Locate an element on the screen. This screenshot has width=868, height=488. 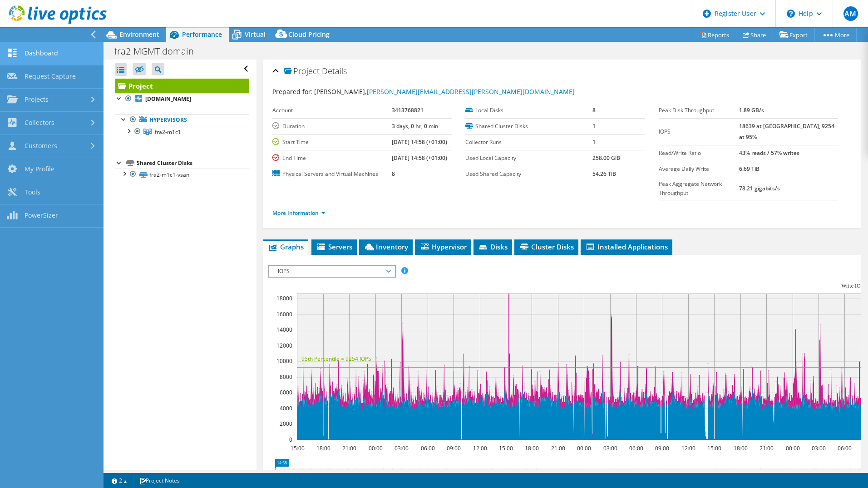
label: Local Disks is located at coordinates (529, 110).